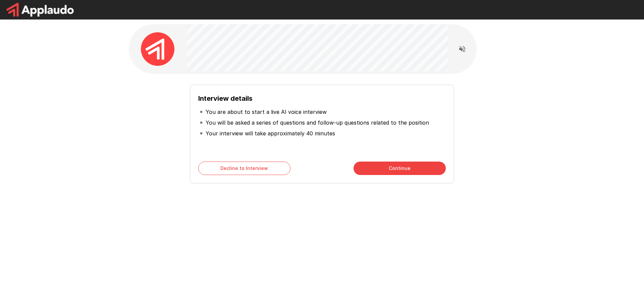 This screenshot has width=644, height=306. Describe the element at coordinates (244, 168) in the screenshot. I see `button: Decline to Interview` at that location.